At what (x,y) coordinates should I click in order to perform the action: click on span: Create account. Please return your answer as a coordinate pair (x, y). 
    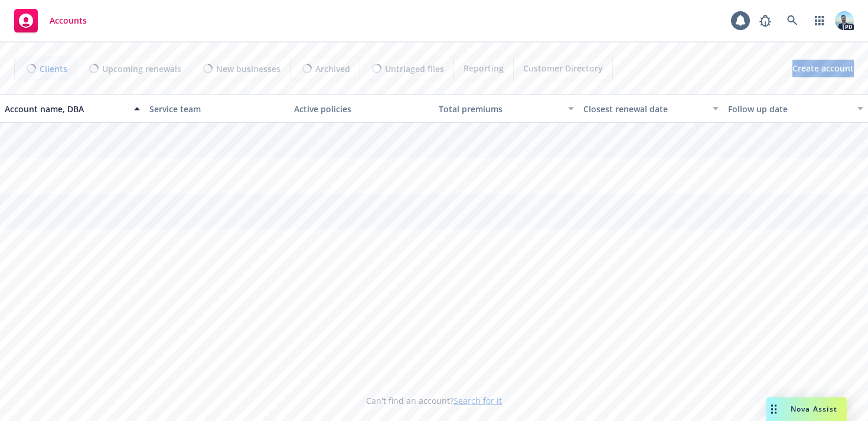
    Looking at the image, I should click on (823, 69).